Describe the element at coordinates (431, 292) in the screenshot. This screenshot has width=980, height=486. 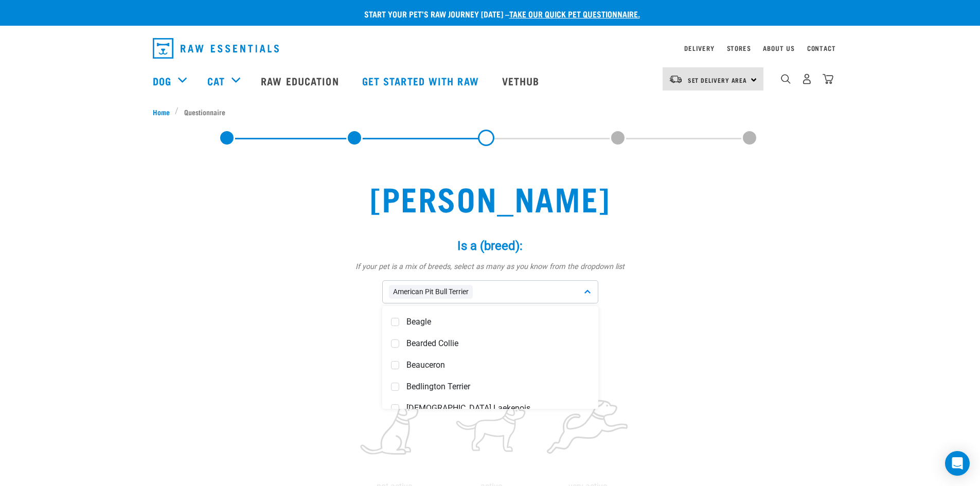
I see `span: American Pit Bull Terrier` at that location.